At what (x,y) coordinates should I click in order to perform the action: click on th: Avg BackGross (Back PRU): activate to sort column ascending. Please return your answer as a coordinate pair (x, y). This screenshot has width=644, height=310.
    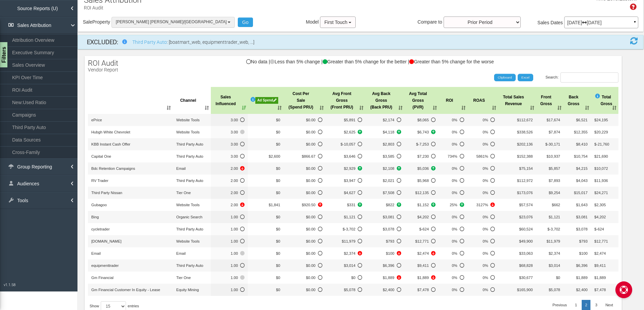
    Looking at the image, I should click on (385, 100).